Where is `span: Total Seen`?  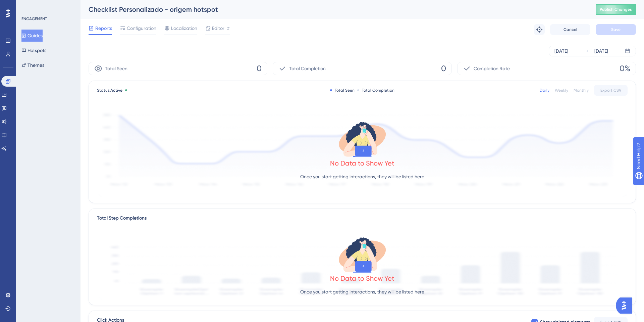
span: Total Seen is located at coordinates (116, 69).